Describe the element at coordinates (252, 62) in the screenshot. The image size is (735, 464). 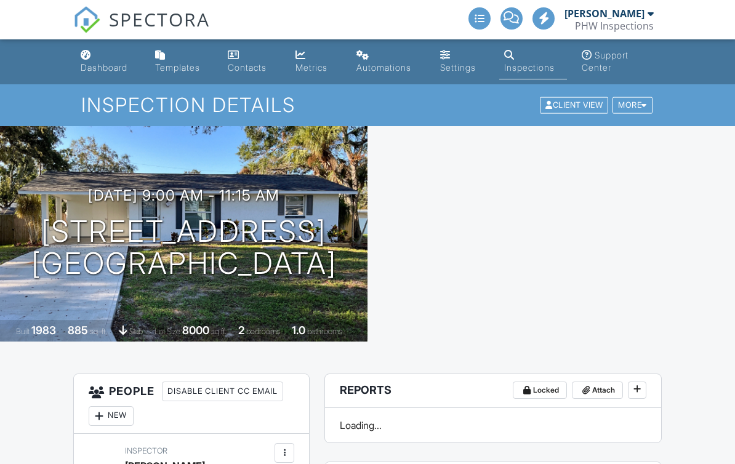
I see `a: Contacts` at that location.